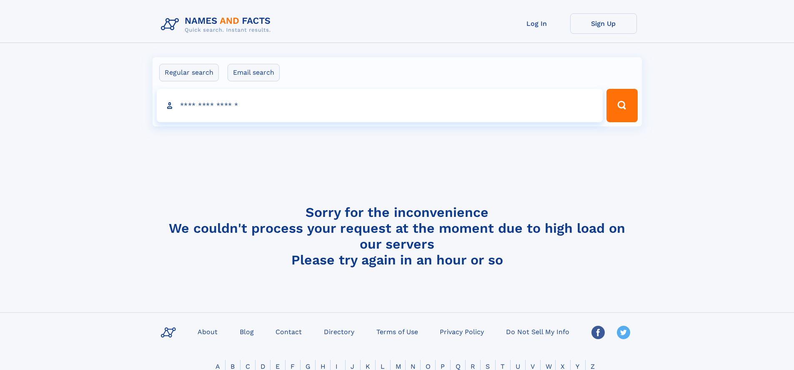 The width and height of the screenshot is (794, 370). I want to click on a: Sign Up, so click(604, 23).